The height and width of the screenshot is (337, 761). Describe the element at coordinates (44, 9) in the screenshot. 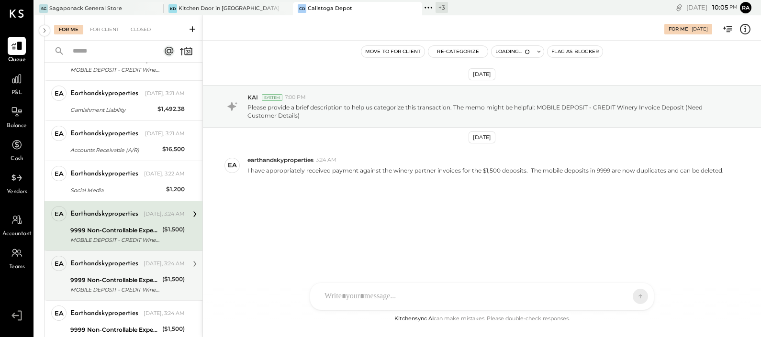

I see `div: SG` at that location.